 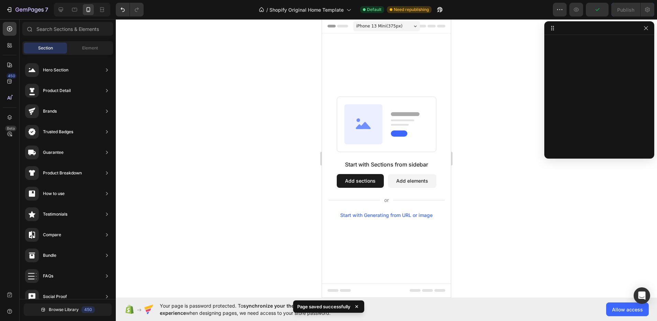 I want to click on span: Shopify Original Home Template, so click(x=306, y=10).